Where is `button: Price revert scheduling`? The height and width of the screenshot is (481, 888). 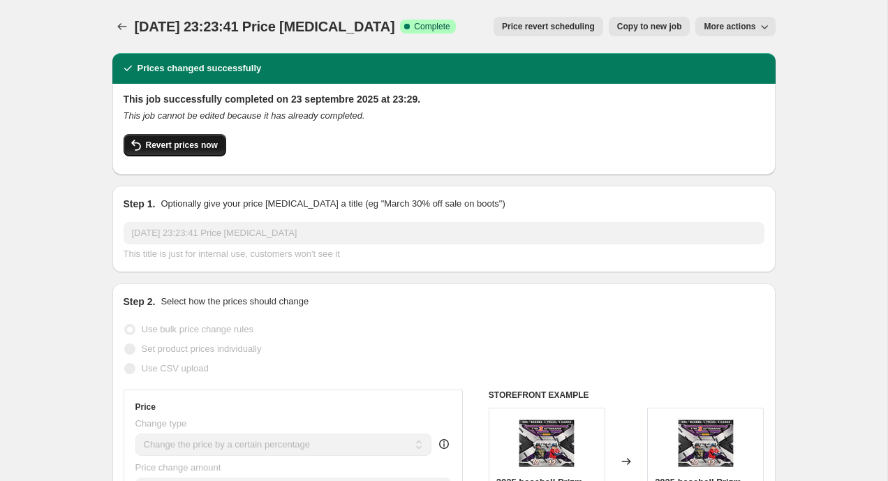 button: Price revert scheduling is located at coordinates (548, 27).